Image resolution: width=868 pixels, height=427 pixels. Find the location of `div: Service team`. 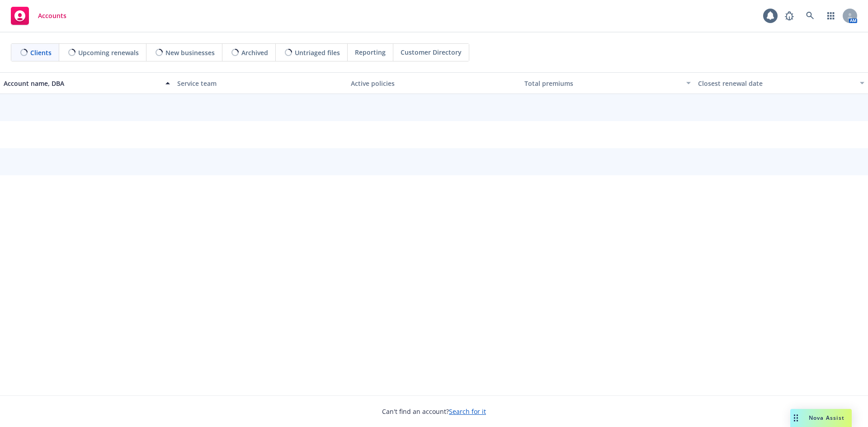

div: Service team is located at coordinates (261, 83).